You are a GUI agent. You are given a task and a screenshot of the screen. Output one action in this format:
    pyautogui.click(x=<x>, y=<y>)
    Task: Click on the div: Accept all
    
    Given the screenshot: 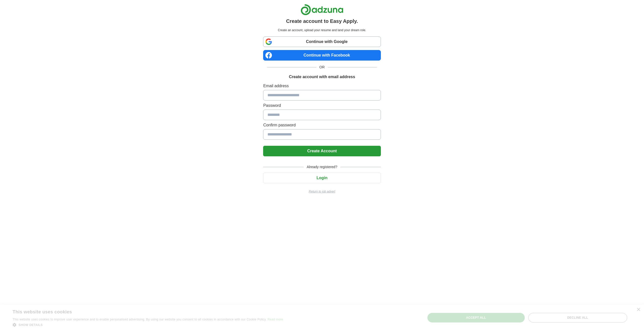 What is the action you would take?
    pyautogui.click(x=476, y=318)
    